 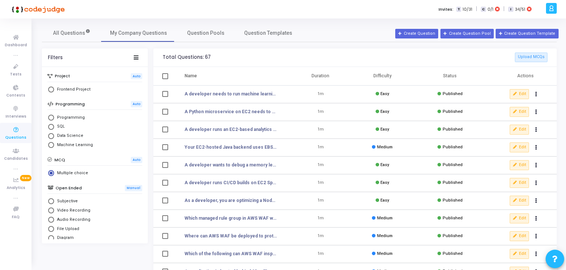 I want to click on a: A developer wants to debug a memory leak issue in production EC2 instances without downtime. Whic..., so click(x=231, y=165).